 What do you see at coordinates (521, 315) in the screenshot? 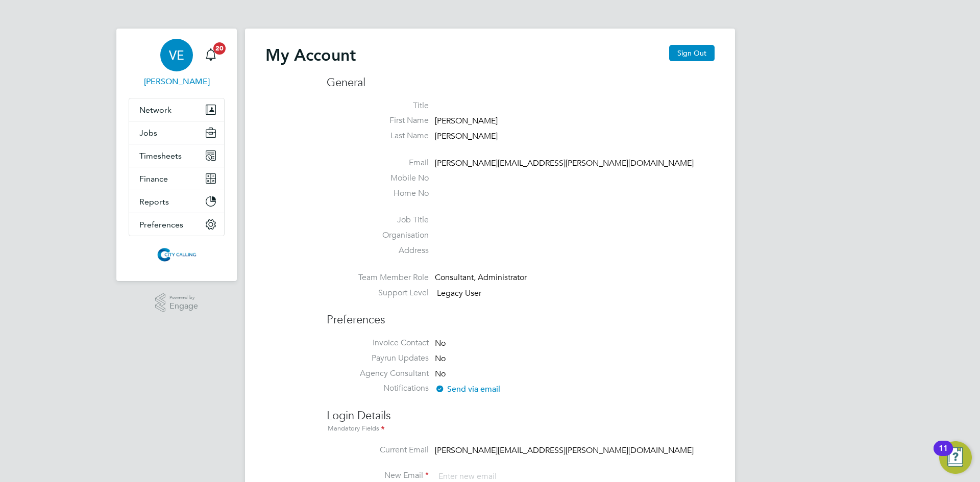
I see `h3: Preferences` at bounding box center [521, 315].